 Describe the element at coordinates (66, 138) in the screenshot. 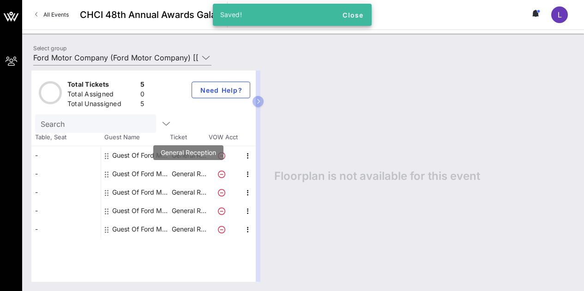

I see `span: Table, Seat` at that location.